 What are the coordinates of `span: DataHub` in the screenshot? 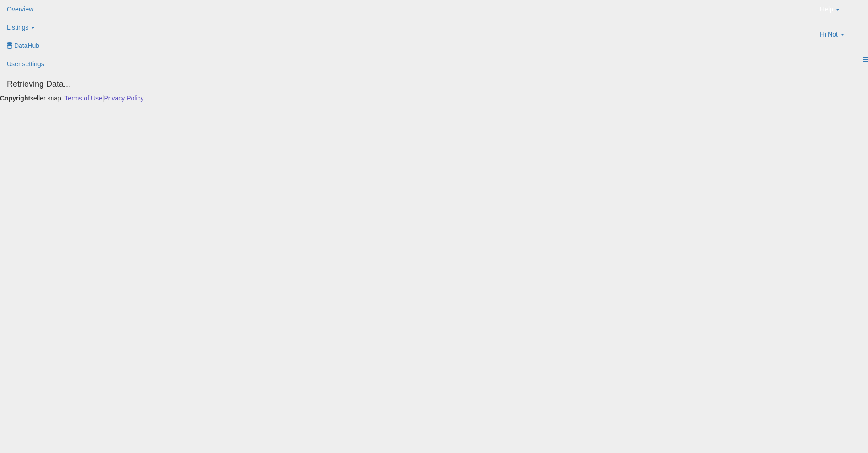 It's located at (27, 46).